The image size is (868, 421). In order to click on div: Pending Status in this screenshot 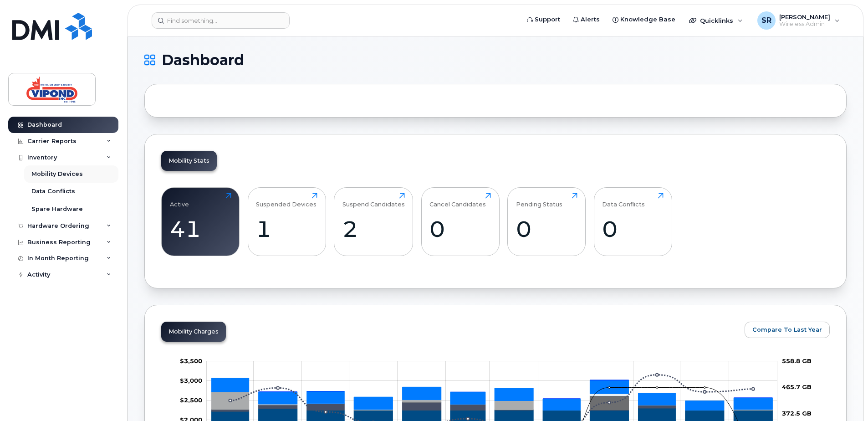, I will do `click(539, 200)`.